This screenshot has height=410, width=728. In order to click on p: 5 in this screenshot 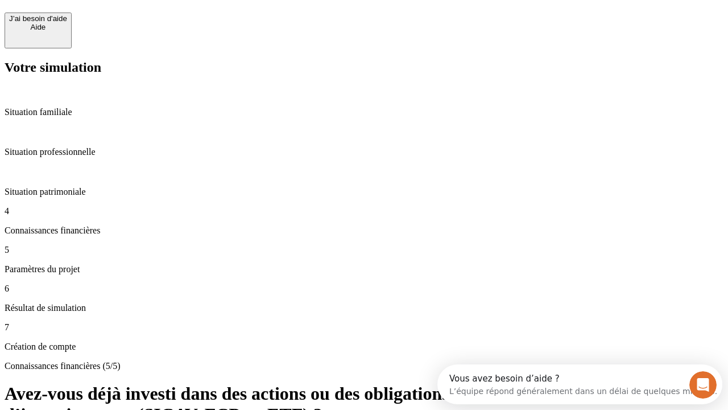, I will do `click(364, 250)`.